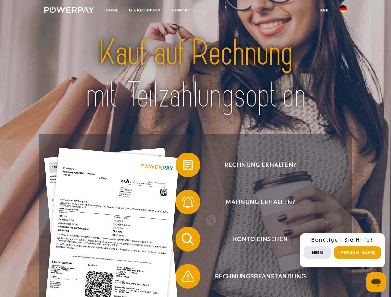 Image resolution: width=391 pixels, height=297 pixels. What do you see at coordinates (256, 165) in the screenshot?
I see `a: Rechnung erhalten?` at bounding box center [256, 165].